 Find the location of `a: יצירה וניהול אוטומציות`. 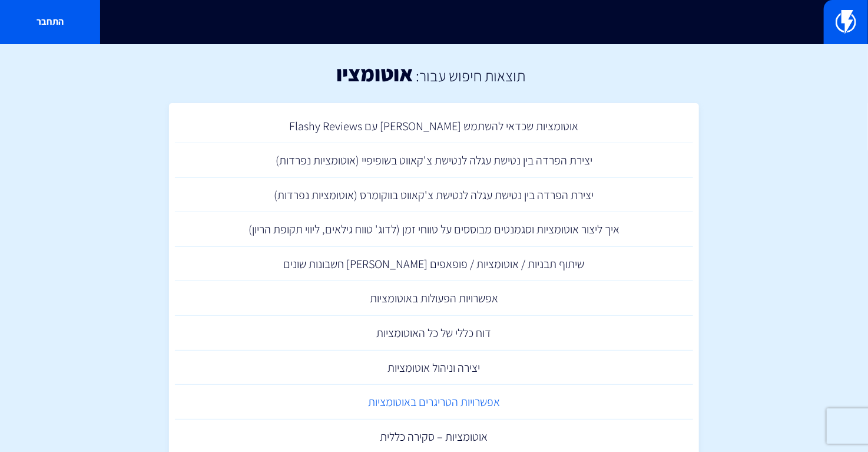

a: יצירה וניהול אוטומציות is located at coordinates (434, 368).